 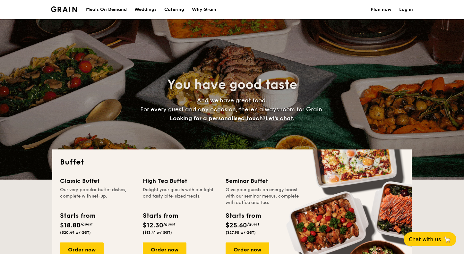 I want to click on a: Logotype, so click(x=64, y=9).